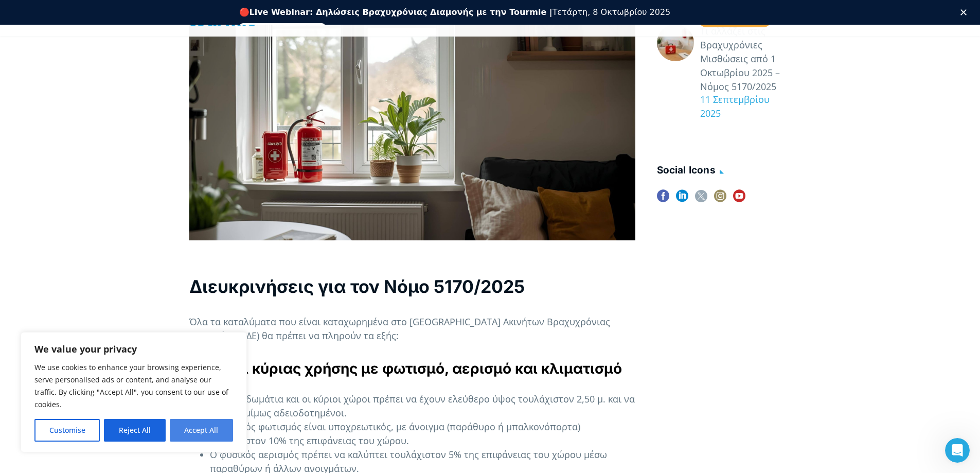 The width and height of the screenshot is (980, 473). What do you see at coordinates (422, 434) in the screenshot?
I see `li: Ο φυσικός φωτισμός είναι υποχρεωτικός, με άνοιγμα (παράθυρο ή μπαλκονόπορτα) τουλάχιστον 10% της ...` at bounding box center [422, 434].